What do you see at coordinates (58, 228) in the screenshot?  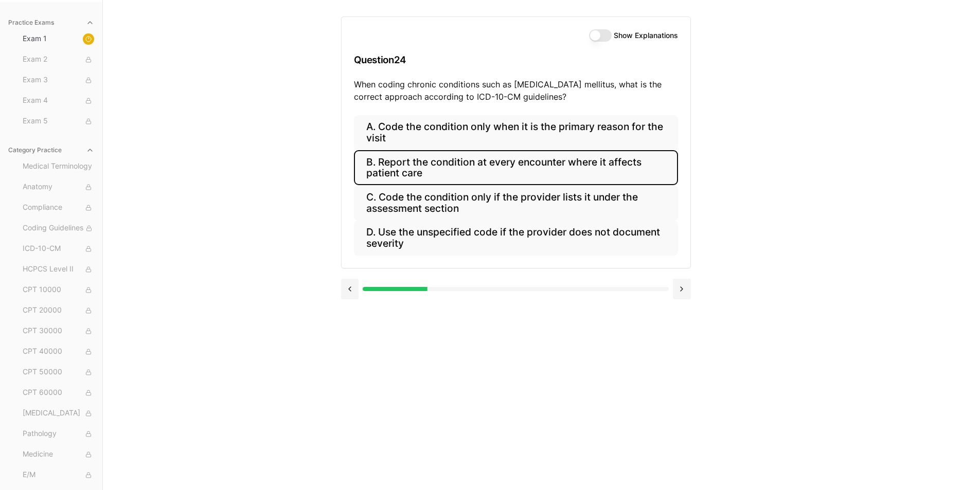 I see `button: Coding Guidelines` at bounding box center [58, 228].